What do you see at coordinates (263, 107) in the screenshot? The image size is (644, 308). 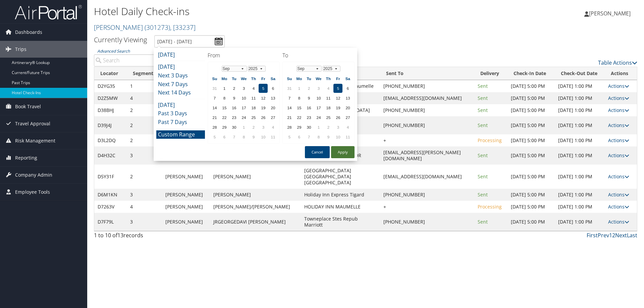 I see `td: 19` at bounding box center [263, 107].